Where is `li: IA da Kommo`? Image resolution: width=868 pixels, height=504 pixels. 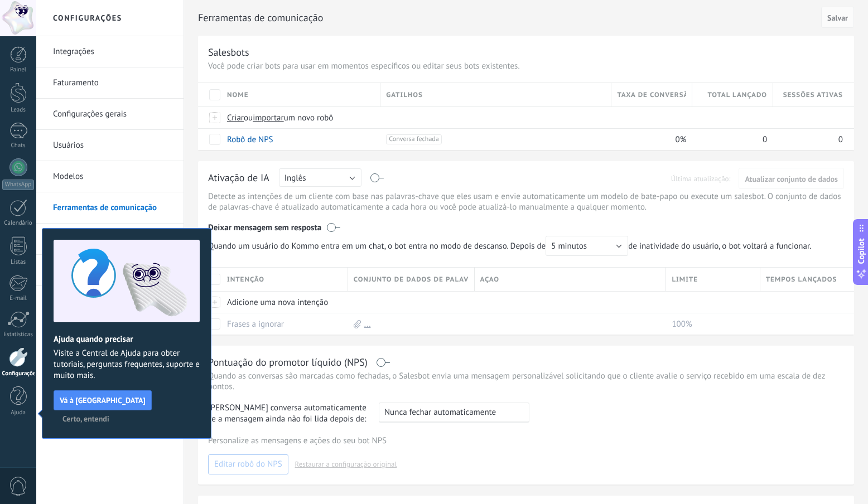 li: IA da Kommo is located at coordinates (110, 239).